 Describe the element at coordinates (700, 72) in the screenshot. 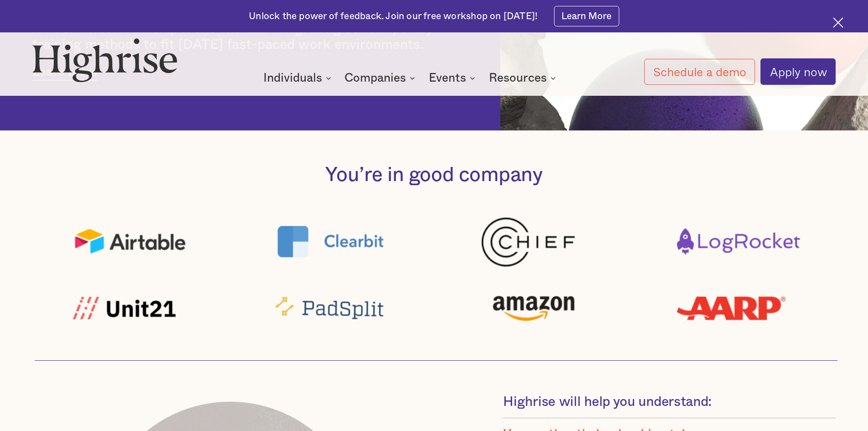

I see `a: Schedule a demo` at that location.